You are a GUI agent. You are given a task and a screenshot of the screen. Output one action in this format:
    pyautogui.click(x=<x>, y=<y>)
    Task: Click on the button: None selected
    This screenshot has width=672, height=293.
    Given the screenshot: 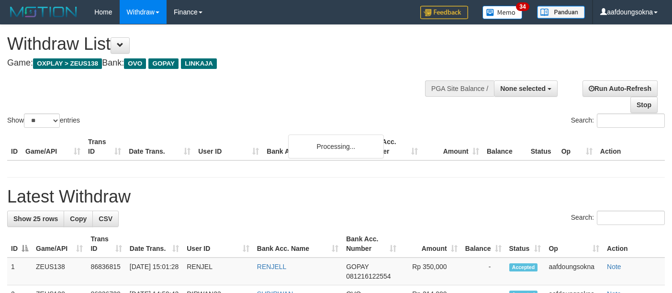 What is the action you would take?
    pyautogui.click(x=525, y=88)
    